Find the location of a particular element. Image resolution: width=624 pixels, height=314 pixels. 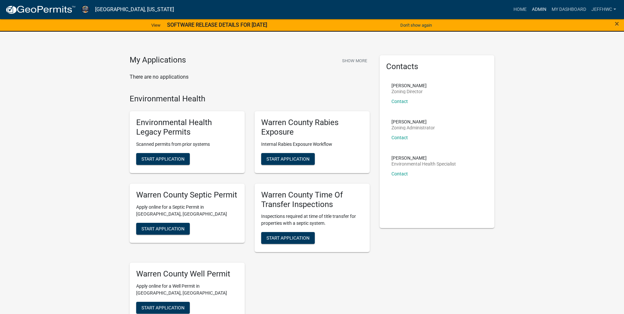

h5: Warren County Rabies Exposure is located at coordinates (312, 127).